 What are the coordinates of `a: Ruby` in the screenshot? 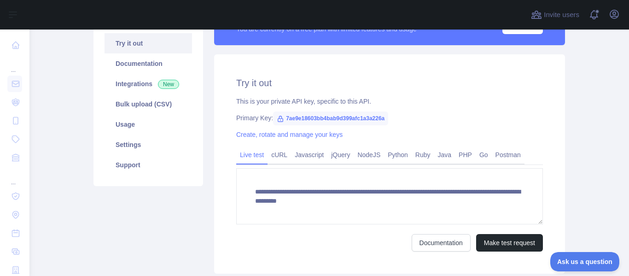 It's located at (422, 155).